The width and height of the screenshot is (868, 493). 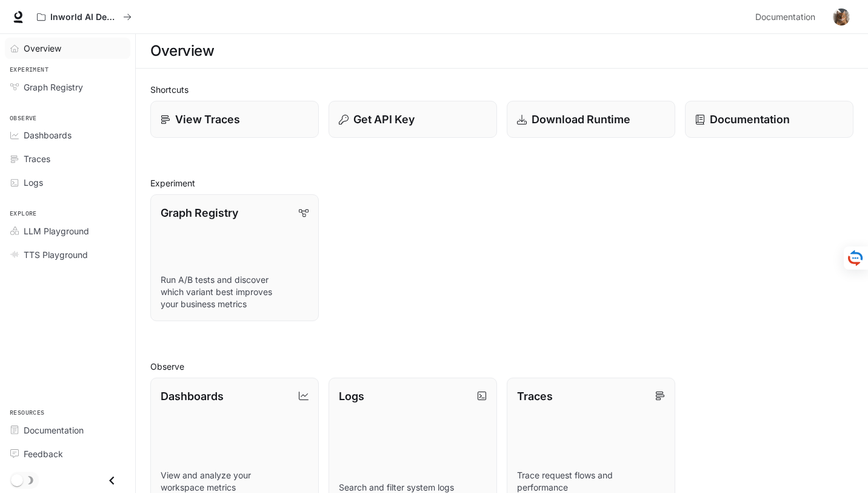 I want to click on a: Graph Registry, so click(x=67, y=87).